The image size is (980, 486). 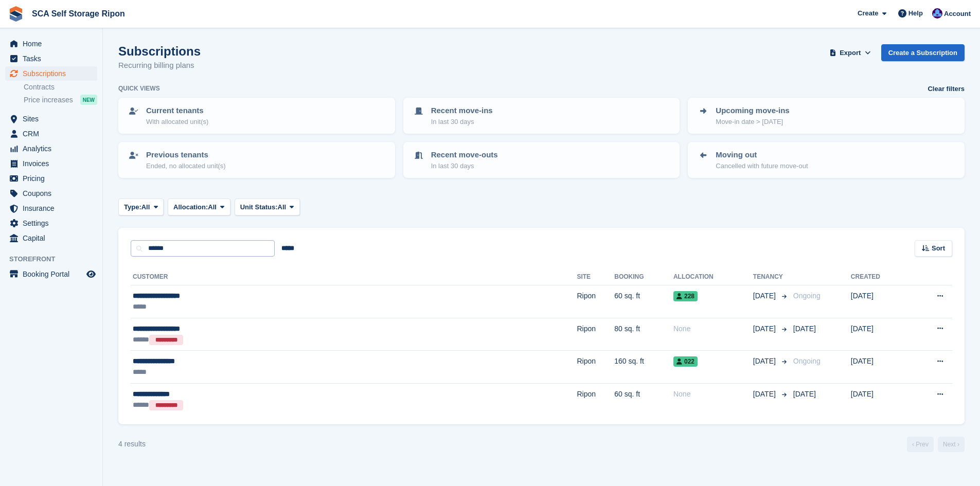 I want to click on span: Settings, so click(x=54, y=223).